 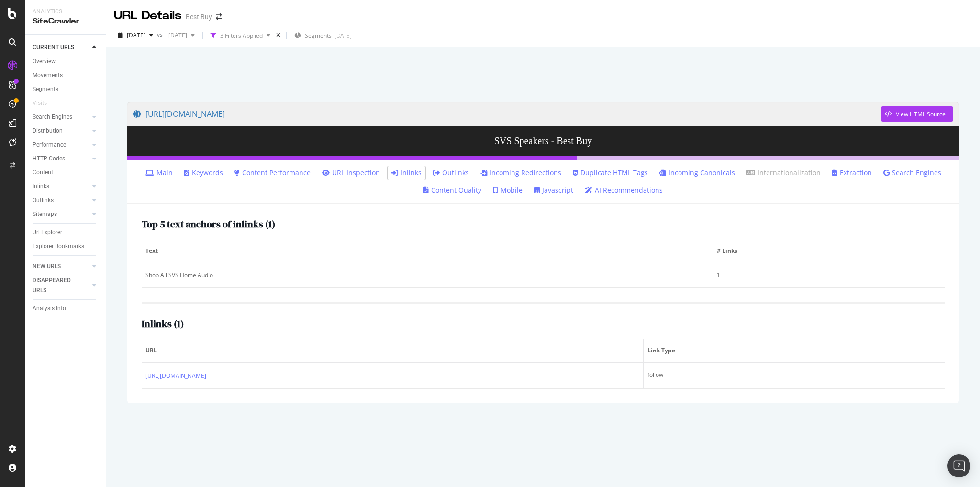 I want to click on span: 2025 Sep. 23rd, so click(x=136, y=35).